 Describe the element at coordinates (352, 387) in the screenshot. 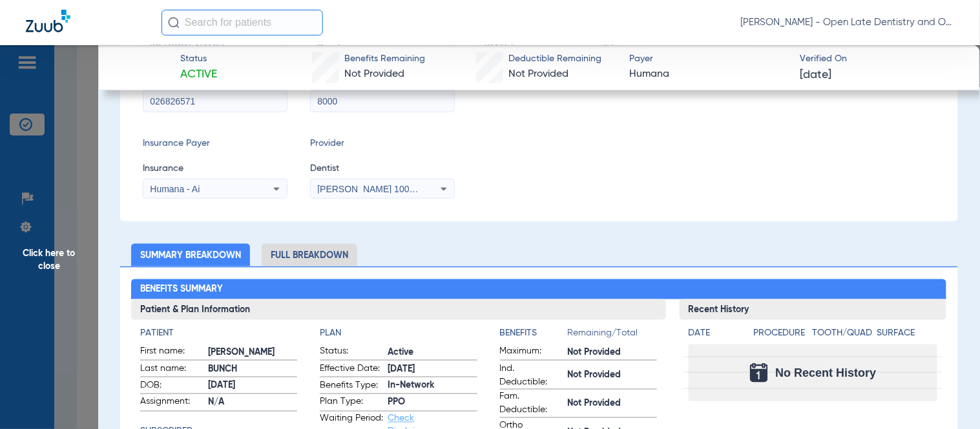

I see `span: Benefits Type:` at that location.